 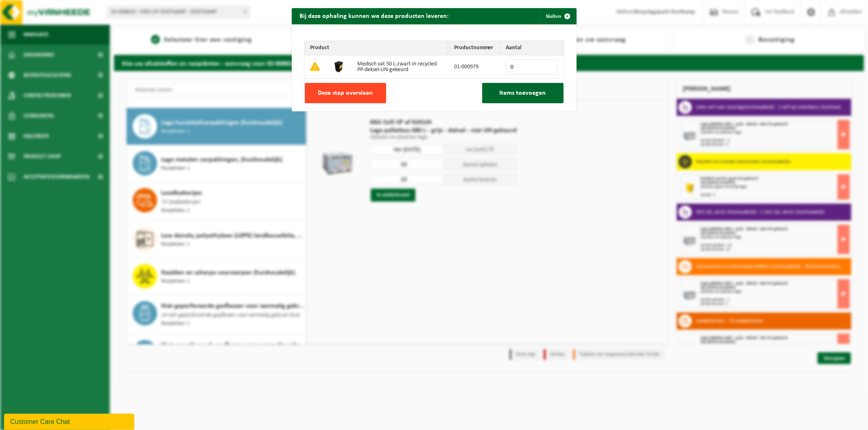 I want to click on td: Medisch vat 50 L-zwart-in recycled PP-deksel-UN-gekeurd, so click(x=400, y=66).